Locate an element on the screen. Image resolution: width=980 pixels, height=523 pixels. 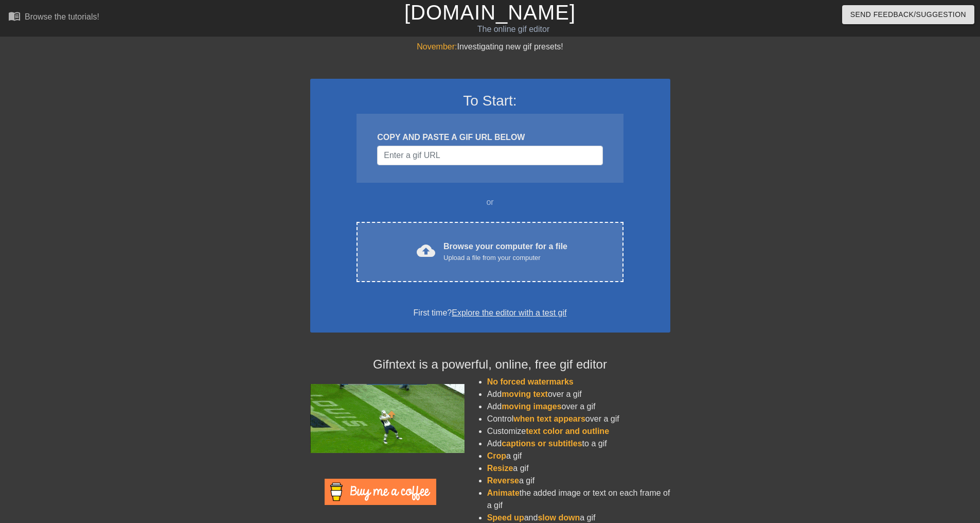
img: Buy Me A Coffee is located at coordinates (380, 492).